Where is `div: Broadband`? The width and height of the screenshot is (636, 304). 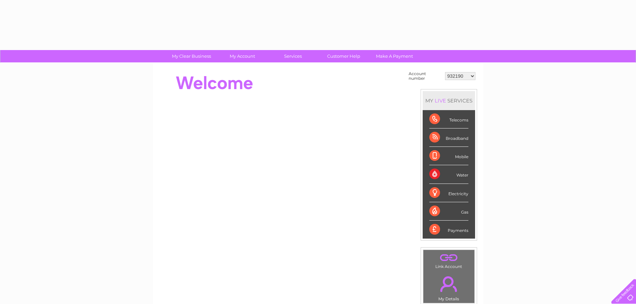
div: Broadband is located at coordinates (449, 138).